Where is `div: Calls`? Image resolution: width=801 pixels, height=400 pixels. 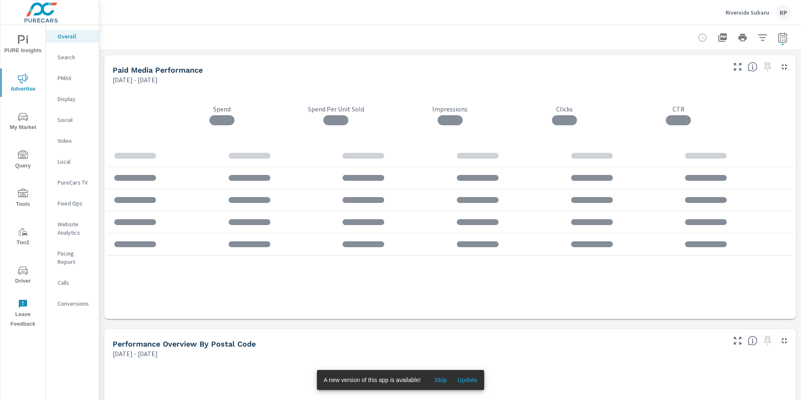
div: Calls is located at coordinates (72, 282).